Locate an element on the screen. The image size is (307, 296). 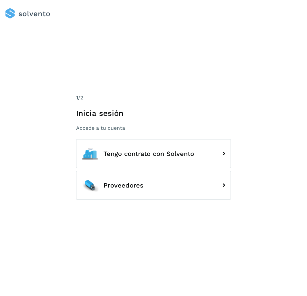
h1: Inicia sesión is located at coordinates (154, 113).